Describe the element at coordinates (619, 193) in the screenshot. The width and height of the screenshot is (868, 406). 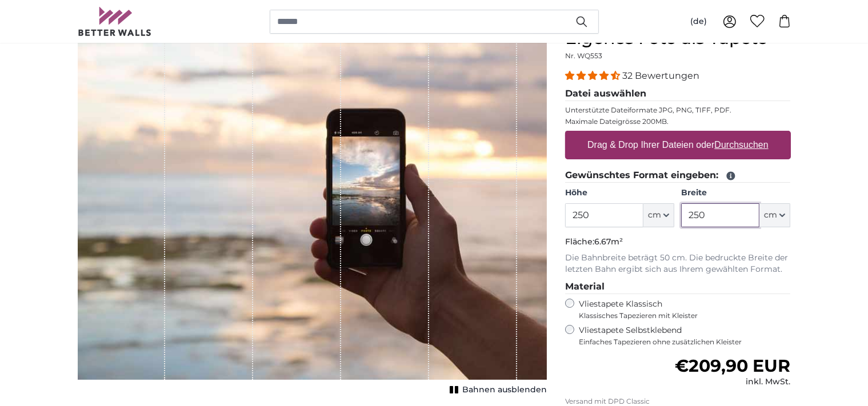
I see `label: Höhe` at that location.